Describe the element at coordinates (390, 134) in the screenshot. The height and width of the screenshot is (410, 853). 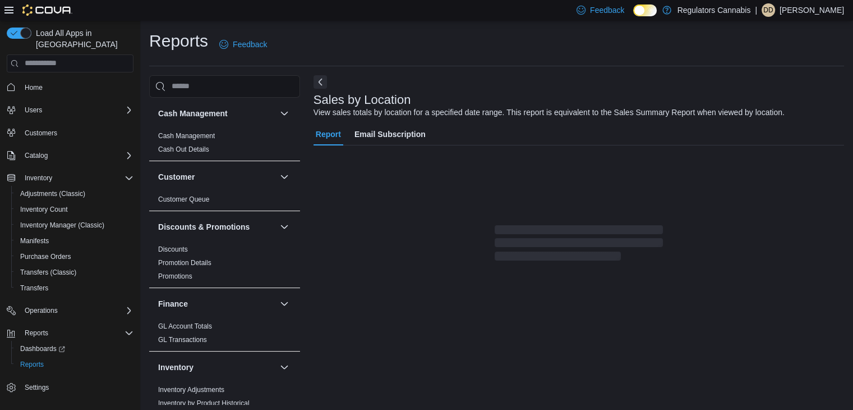
I see `span: Email Subscription` at that location.